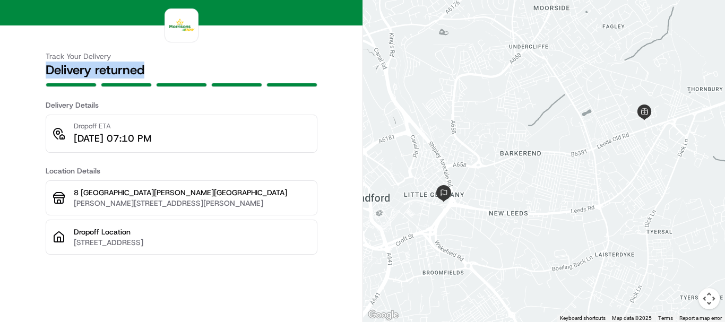 This screenshot has width=725, height=322. What do you see at coordinates (182, 25) in the screenshot?
I see `img: logo-public_tracking_screen-Morrisons-1755246098031.png` at bounding box center [182, 25].